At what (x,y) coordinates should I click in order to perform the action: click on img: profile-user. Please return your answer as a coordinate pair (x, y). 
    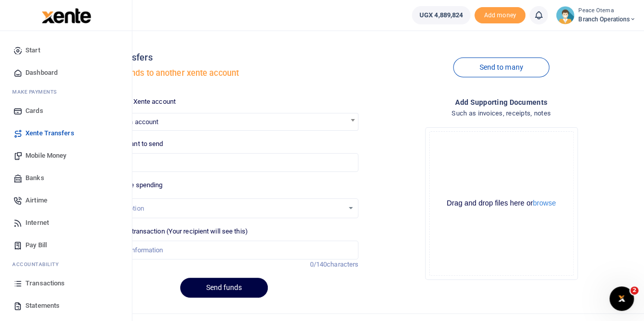
    Looking at the image, I should click on (565, 15).